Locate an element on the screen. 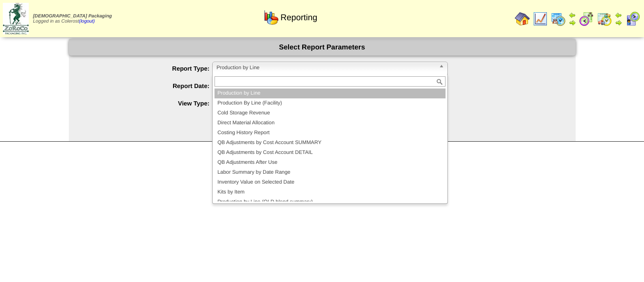 The image size is (644, 282). img: graph.gif is located at coordinates (271, 17).